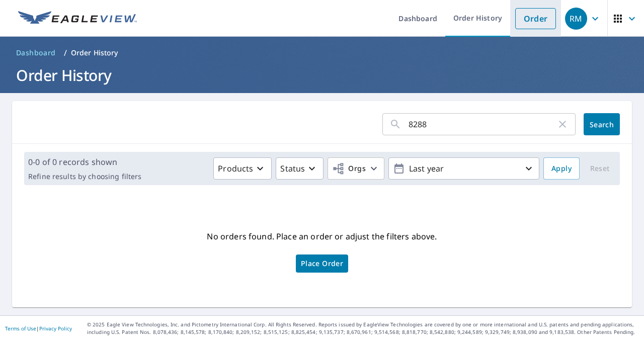 The image size is (644, 341). Describe the element at coordinates (562, 169) in the screenshot. I see `span: Apply` at that location.